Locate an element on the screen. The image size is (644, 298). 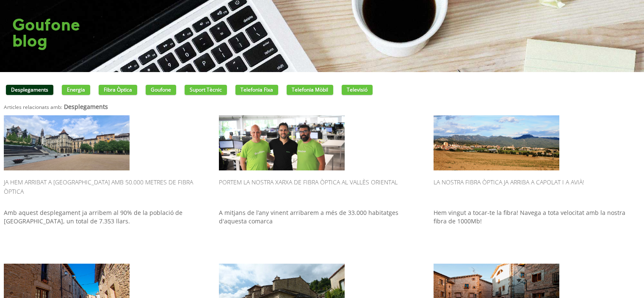
h1: Goufone blog is located at coordinates (46, 33).